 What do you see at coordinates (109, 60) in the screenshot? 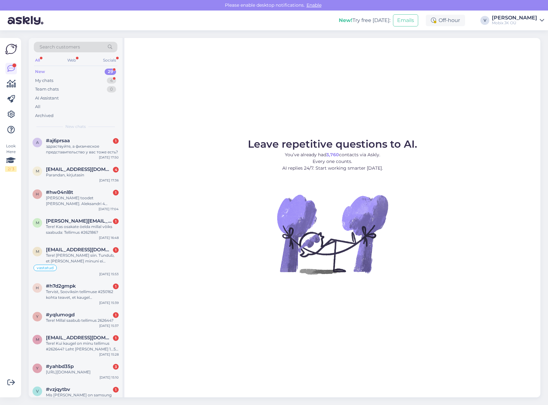
I see `div: Socials` at bounding box center [109, 60].